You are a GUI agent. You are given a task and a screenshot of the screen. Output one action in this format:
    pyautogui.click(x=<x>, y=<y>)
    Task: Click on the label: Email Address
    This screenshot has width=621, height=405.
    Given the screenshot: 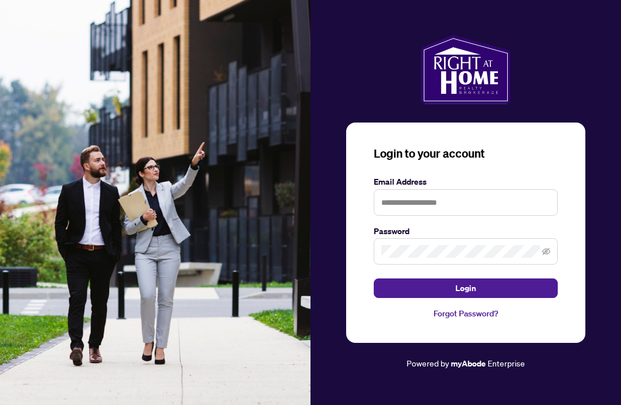 What is the action you would take?
    pyautogui.click(x=466, y=182)
    